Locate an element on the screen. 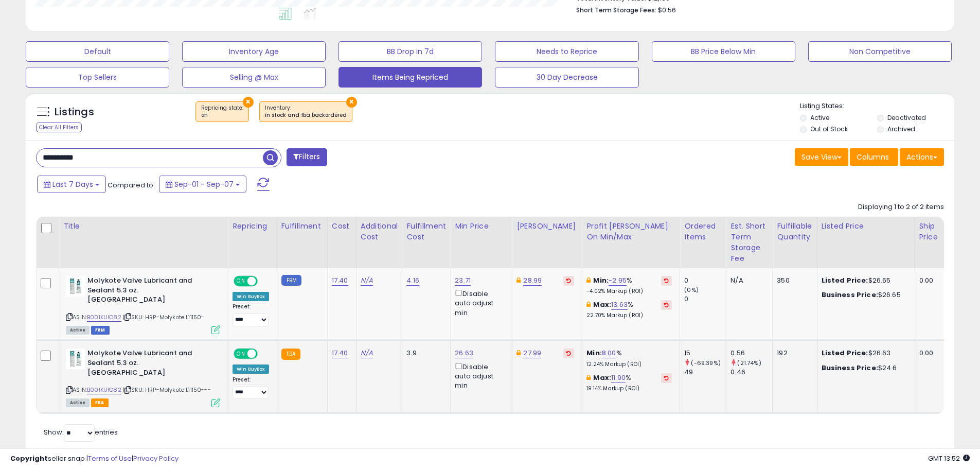 This screenshot has width=980, height=469. div: Title is located at coordinates (143, 226).